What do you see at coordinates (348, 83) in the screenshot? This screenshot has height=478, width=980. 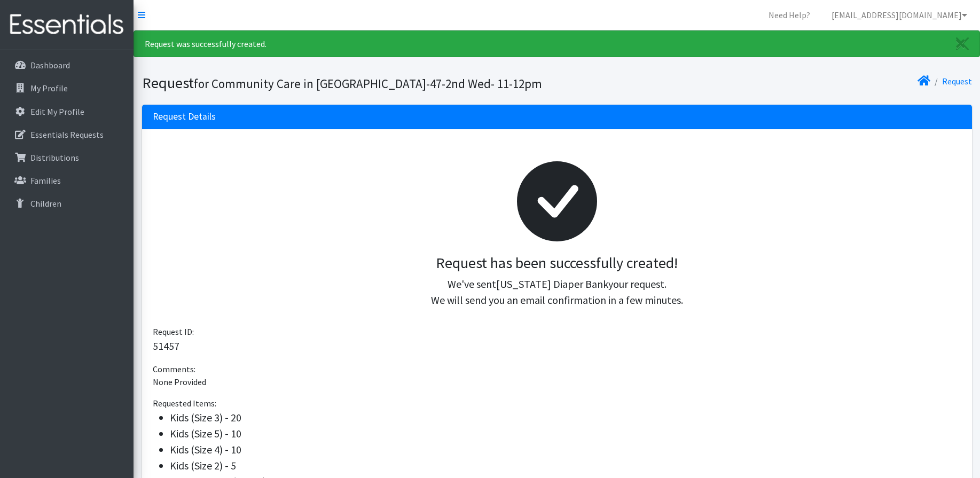 I see `h1: Request` at bounding box center [348, 83].